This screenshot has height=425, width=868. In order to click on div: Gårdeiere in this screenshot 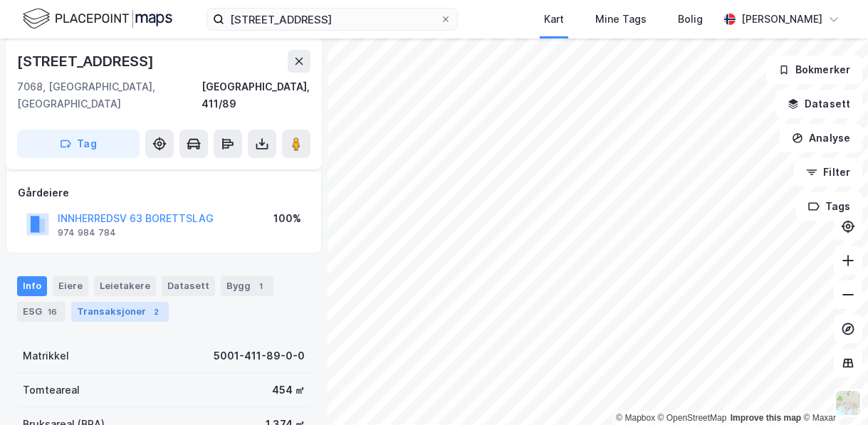, I will do `click(164, 193)`.